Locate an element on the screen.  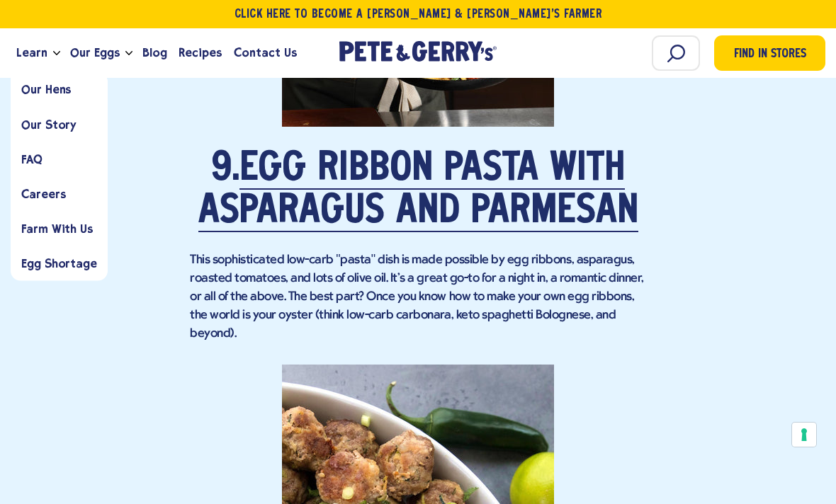
span: Our Hens is located at coordinates (46, 89).